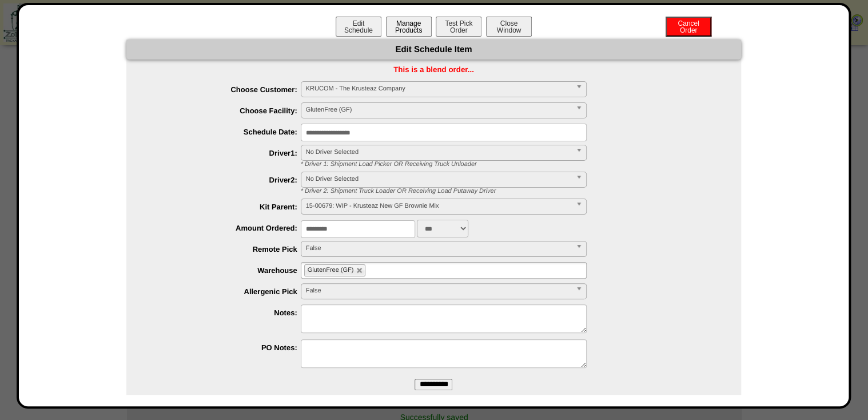 The height and width of the screenshot is (420, 868). I want to click on label: Choose Customer:, so click(225, 90).